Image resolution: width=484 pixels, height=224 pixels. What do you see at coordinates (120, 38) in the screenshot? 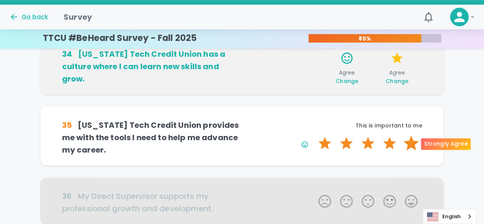
I see `h4: TTCU #BeHeard Survey - Fall 2025` at bounding box center [120, 38].